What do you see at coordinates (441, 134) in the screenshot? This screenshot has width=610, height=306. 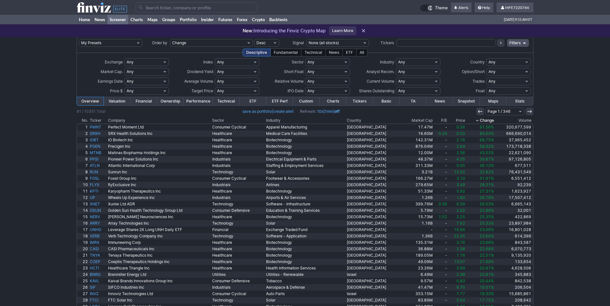 I see `a: 0.20` at bounding box center [441, 134].